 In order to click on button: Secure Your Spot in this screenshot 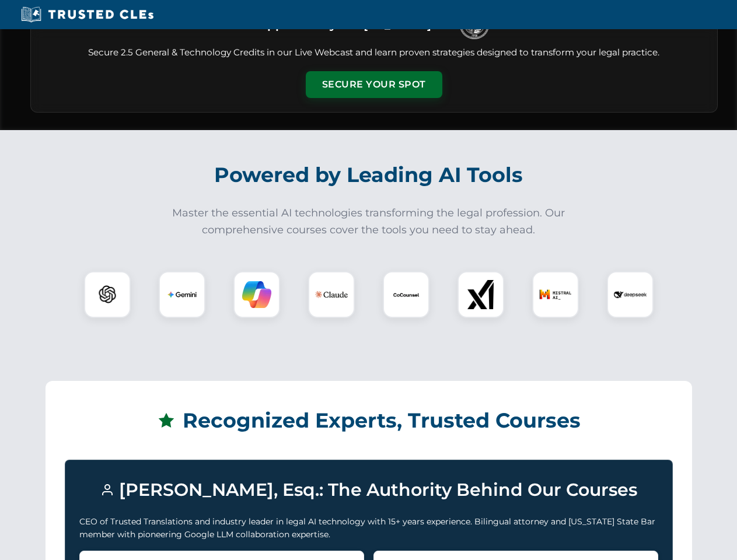, I will do `click(374, 84)`.